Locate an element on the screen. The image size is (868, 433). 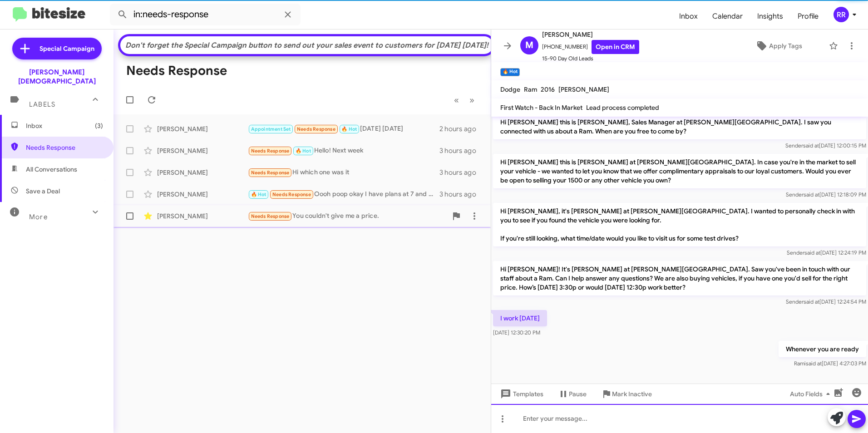
span: M is located at coordinates (529, 46).